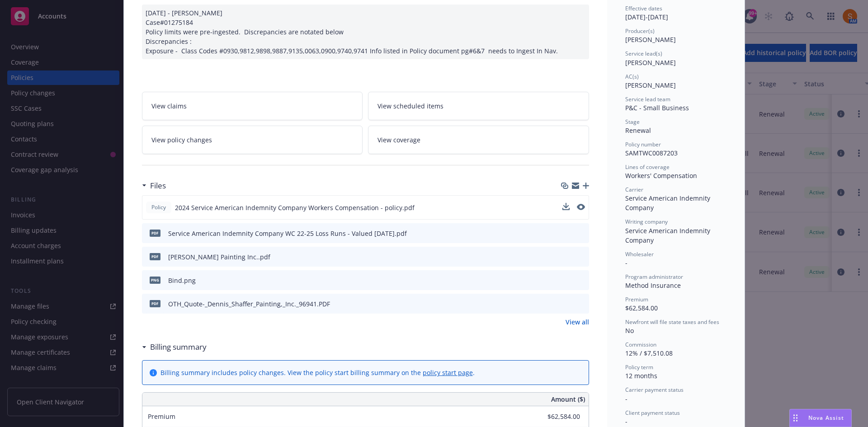 The width and height of the screenshot is (868, 427). I want to click on span: Carrier, so click(635, 189).